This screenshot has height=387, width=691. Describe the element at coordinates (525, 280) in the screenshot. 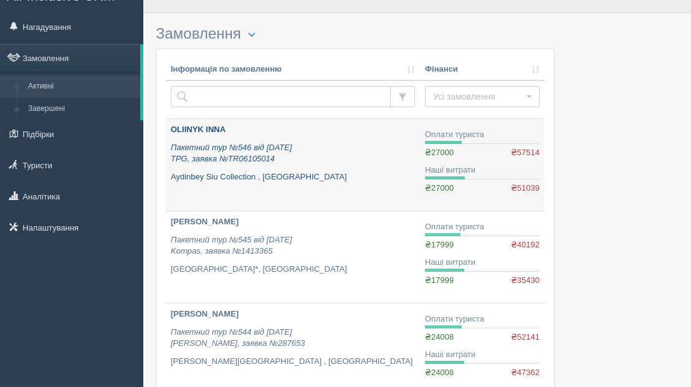

I see `span: ₴35430` at that location.